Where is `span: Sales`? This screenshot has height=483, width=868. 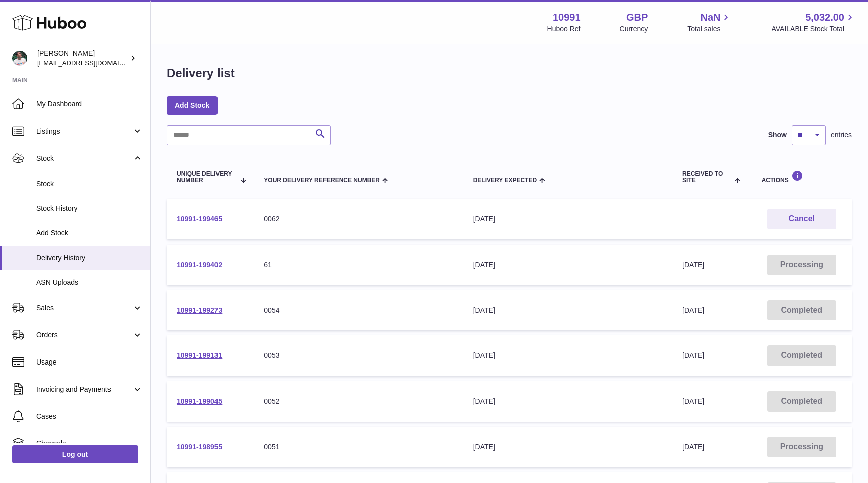
span: Sales is located at coordinates (84, 308).